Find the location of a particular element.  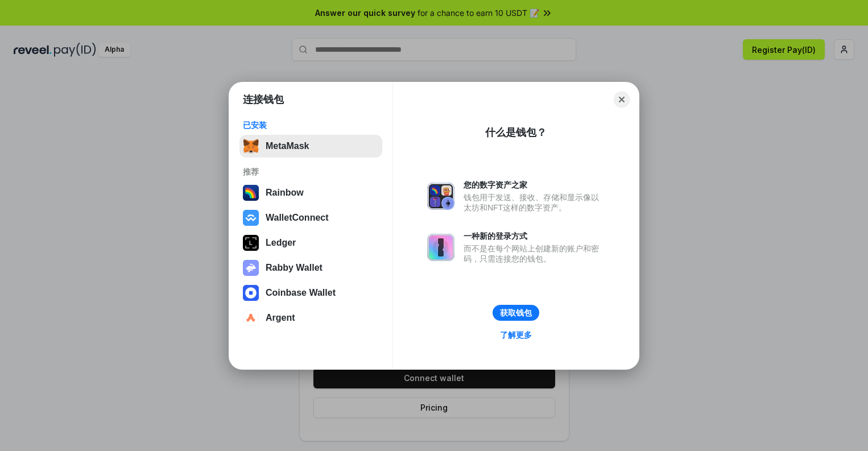

button: Rainbow is located at coordinates (311, 193).